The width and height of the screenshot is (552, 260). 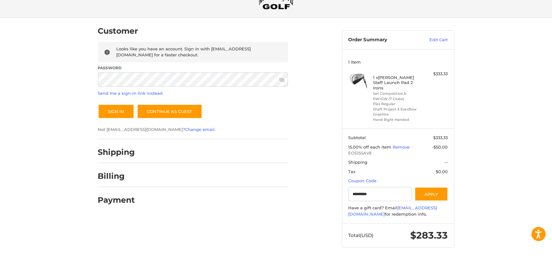 I want to click on h2: Shipping, so click(x=117, y=152).